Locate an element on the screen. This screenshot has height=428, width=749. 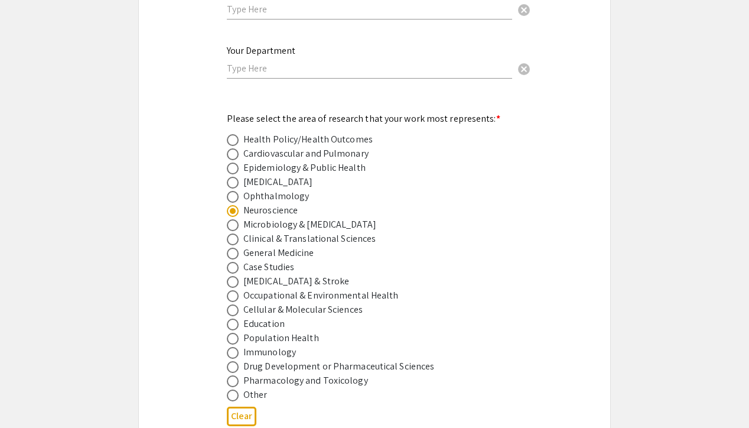
div: Immunology is located at coordinates (269, 352).